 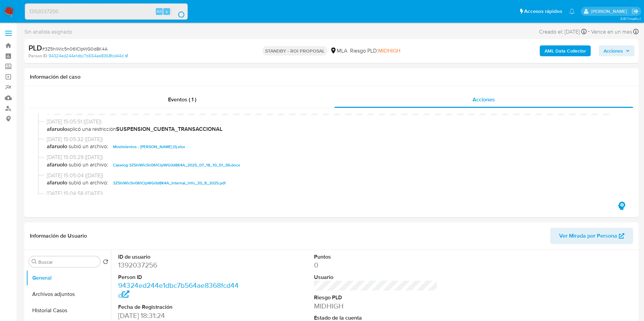 I want to click on button: AML Data Collector, so click(x=565, y=51).